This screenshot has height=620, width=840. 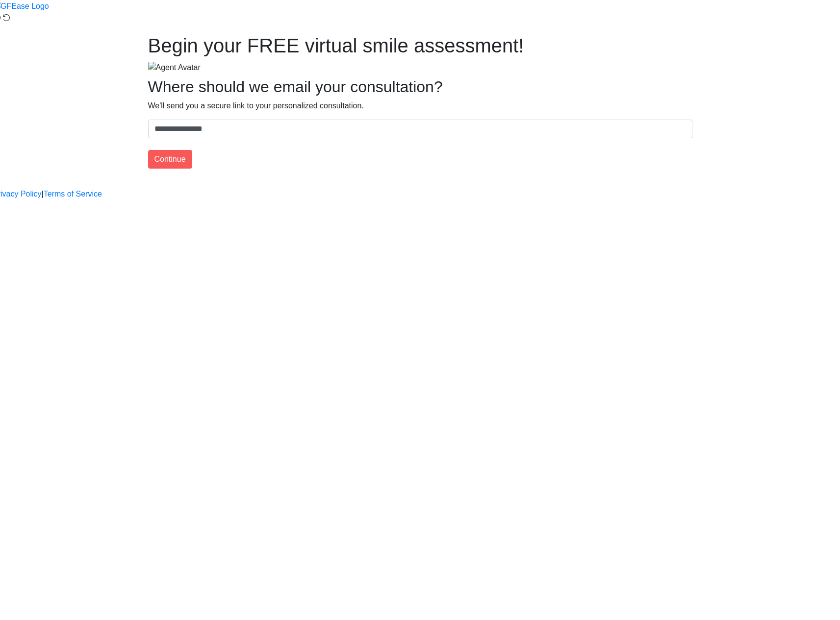 What do you see at coordinates (174, 67) in the screenshot?
I see `img: Agent Avatar` at bounding box center [174, 67].